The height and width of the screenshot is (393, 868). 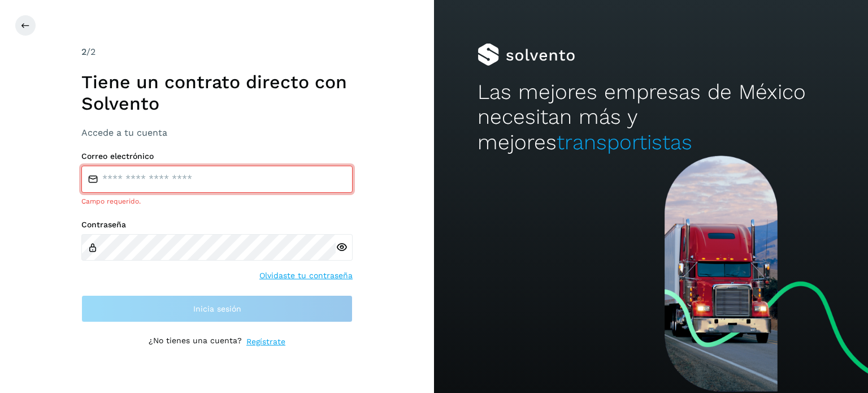 What do you see at coordinates (217, 201) in the screenshot?
I see `div: Campo requerido.` at bounding box center [217, 201].